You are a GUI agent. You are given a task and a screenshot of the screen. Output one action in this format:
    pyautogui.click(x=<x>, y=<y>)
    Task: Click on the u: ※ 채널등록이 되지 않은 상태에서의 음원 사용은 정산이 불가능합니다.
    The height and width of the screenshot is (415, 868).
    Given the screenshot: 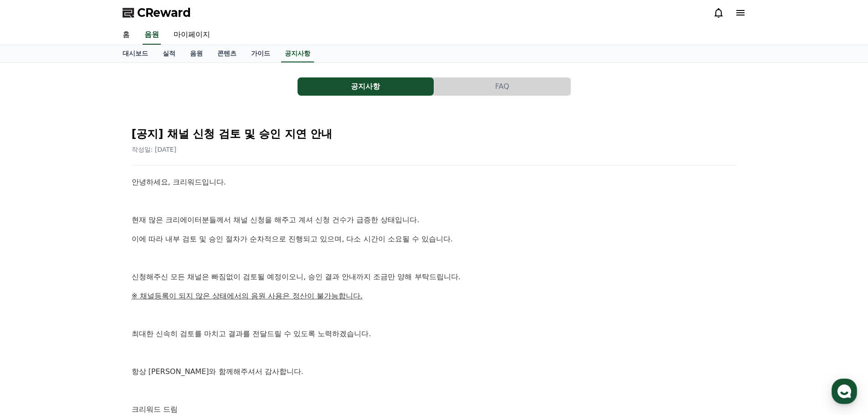 What is the action you would take?
    pyautogui.click(x=247, y=296)
    